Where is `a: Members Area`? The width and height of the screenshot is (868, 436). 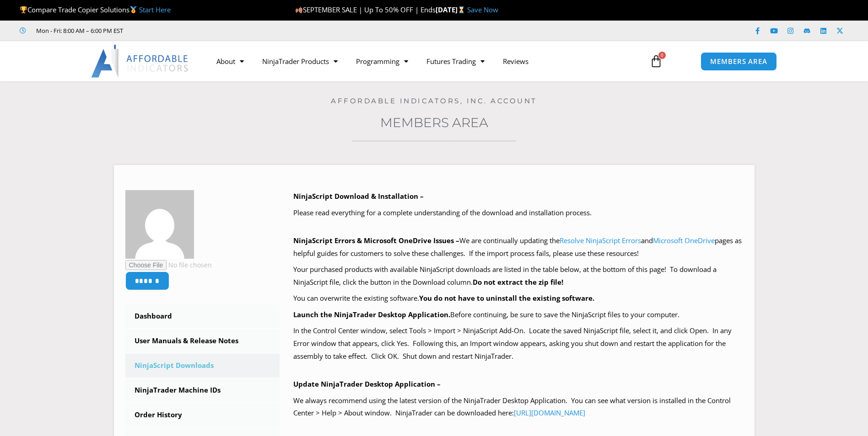
a: Members Area is located at coordinates (434, 122).